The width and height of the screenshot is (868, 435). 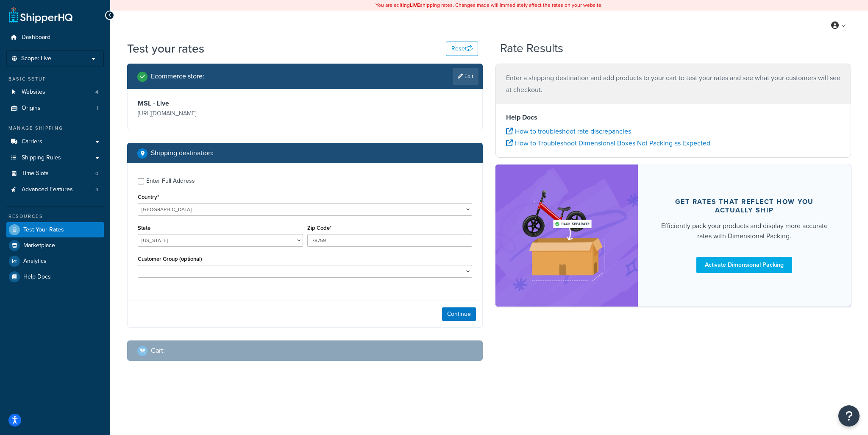 I want to click on a: Marketplace, so click(x=55, y=246).